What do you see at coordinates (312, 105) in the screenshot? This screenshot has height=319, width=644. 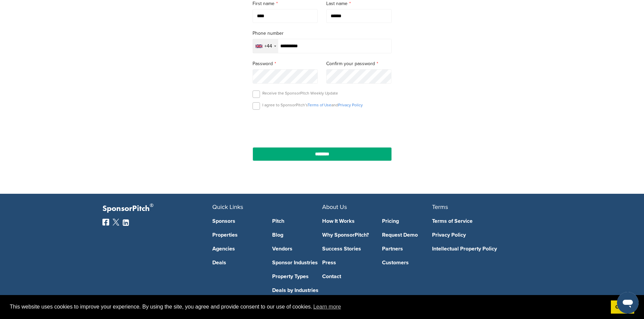 I see `p: I agree to SponsorPitch’s and` at bounding box center [312, 105].